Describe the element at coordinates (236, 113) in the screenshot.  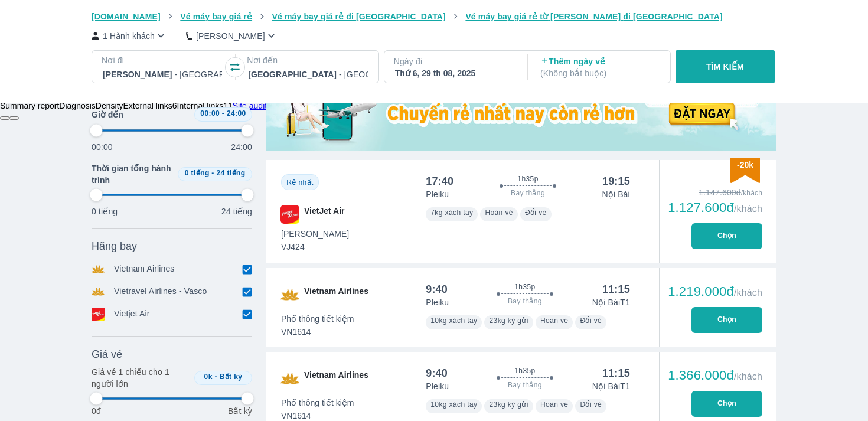
I see `span: 24:00` at that location.